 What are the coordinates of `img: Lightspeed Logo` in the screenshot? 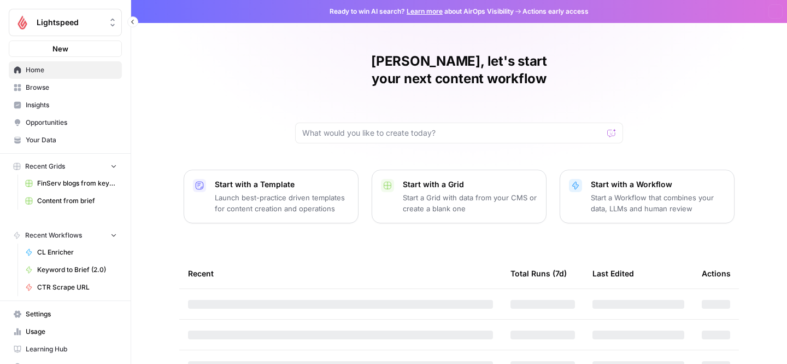 It's located at (22, 22).